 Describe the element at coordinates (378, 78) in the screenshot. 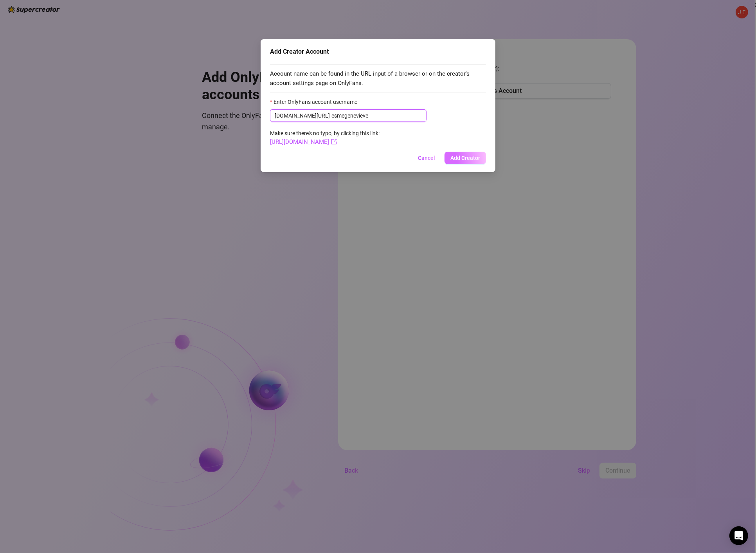

I see `span: Account name can be found in the URL input of a browser or on the creator's account settings page...` at that location.